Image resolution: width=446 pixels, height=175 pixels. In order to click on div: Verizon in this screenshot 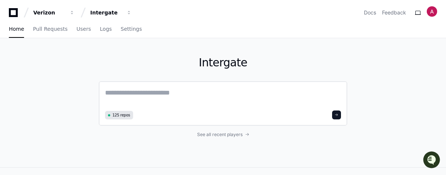, I will do `click(49, 13)`.